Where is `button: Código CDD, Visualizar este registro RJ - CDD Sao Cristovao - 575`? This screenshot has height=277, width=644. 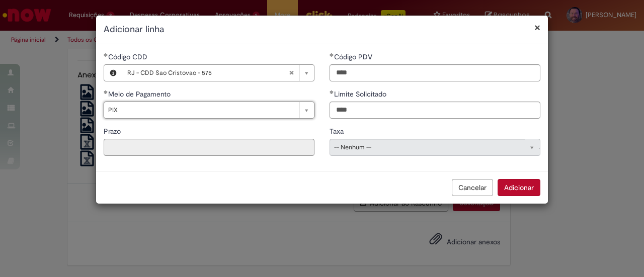 button: Código CDD, Visualizar este registro RJ - CDD Sao Cristovao - 575 is located at coordinates (113, 73).